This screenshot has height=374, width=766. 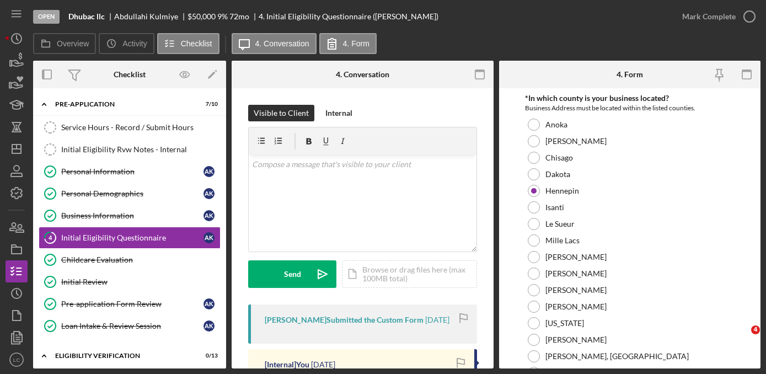 I want to click on label: Checklist, so click(x=196, y=44).